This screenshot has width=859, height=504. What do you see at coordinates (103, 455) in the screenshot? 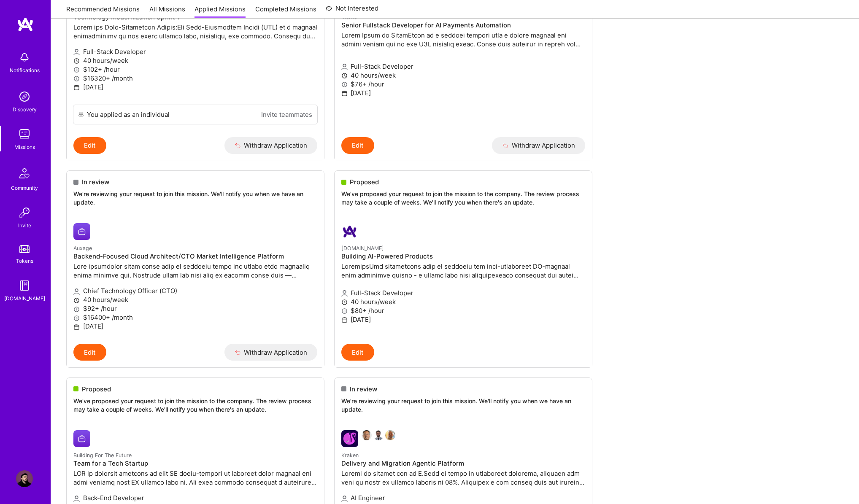
I see `small: Building For The Future` at bounding box center [103, 455].